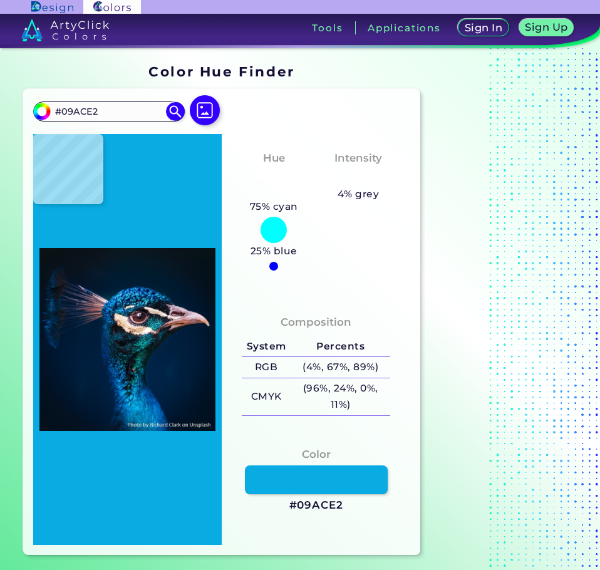 The width and height of the screenshot is (600, 570). I want to click on h5: System, so click(266, 346).